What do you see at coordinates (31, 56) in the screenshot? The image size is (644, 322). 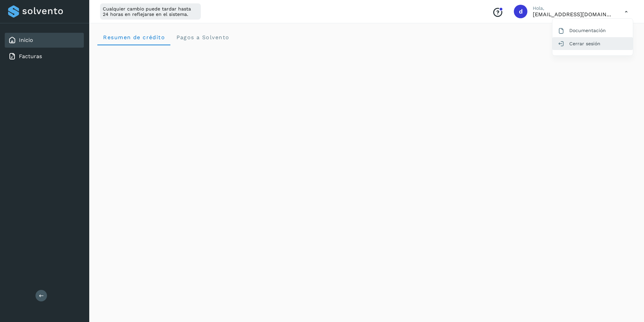 I see `a: Facturas` at bounding box center [31, 56].